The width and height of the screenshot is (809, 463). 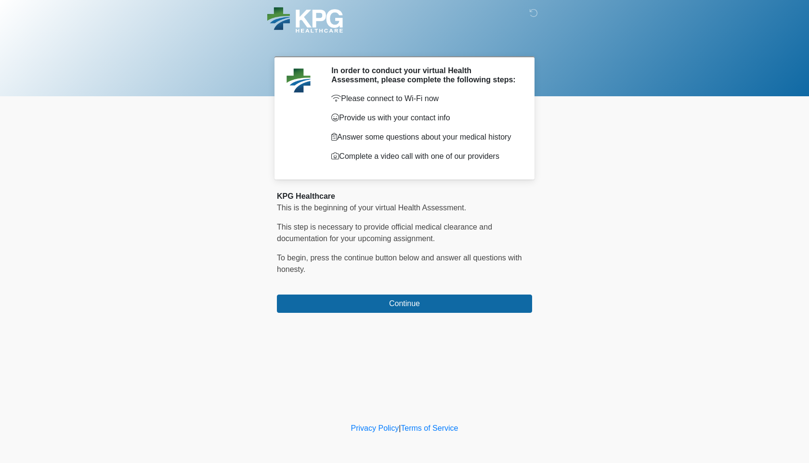 What do you see at coordinates (424, 75) in the screenshot?
I see `h2: In order to conduct your virtual Health Assessment, please complete the following steps:` at bounding box center [424, 75].